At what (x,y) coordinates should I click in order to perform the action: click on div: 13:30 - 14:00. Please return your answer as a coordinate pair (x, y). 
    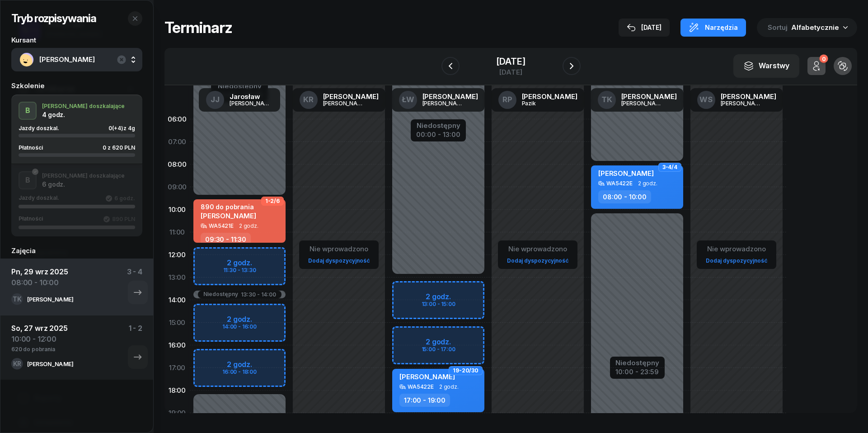
    Looking at the image, I should click on (259, 294).